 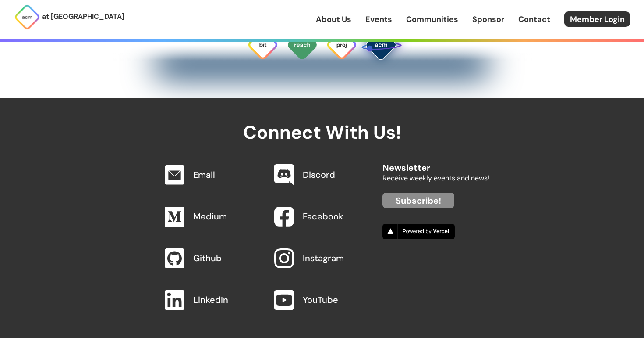 What do you see at coordinates (205, 175) in the screenshot?
I see `a: Email` at bounding box center [205, 175].